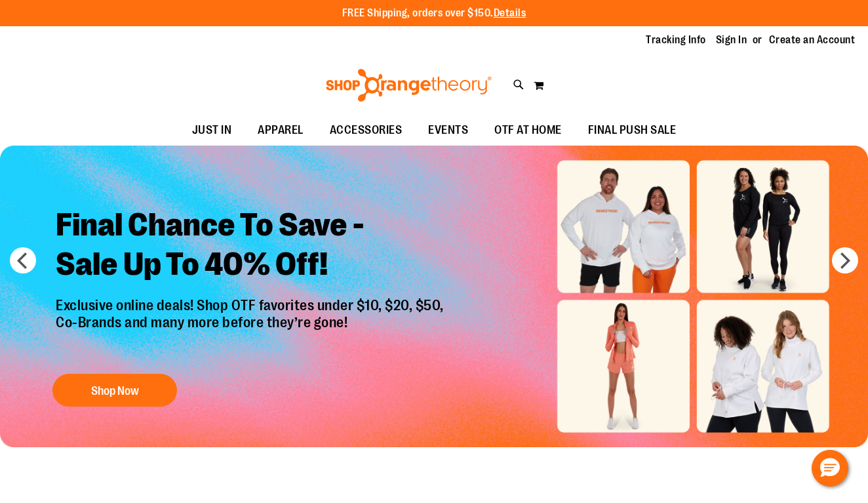 Image resolution: width=868 pixels, height=503 pixels. What do you see at coordinates (632, 131) in the screenshot?
I see `a: FINAL PUSH SALE` at bounding box center [632, 131].